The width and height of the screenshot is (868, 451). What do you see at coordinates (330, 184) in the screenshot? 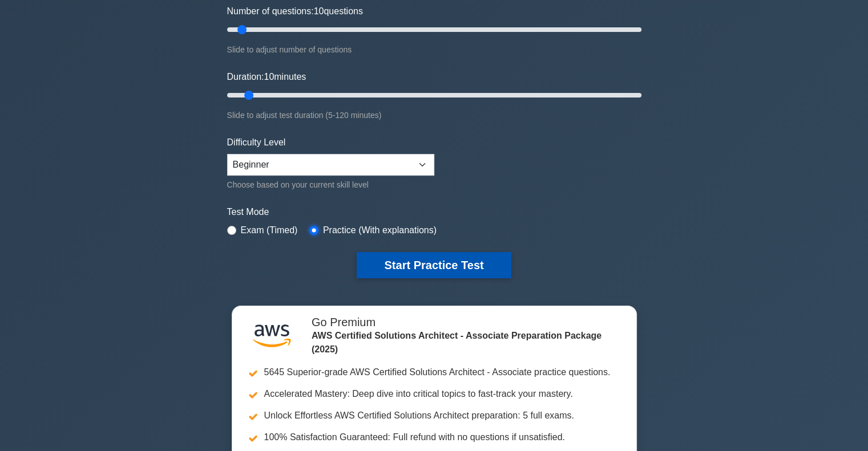
I see `div: Choose based on your current skill level` at bounding box center [330, 184].